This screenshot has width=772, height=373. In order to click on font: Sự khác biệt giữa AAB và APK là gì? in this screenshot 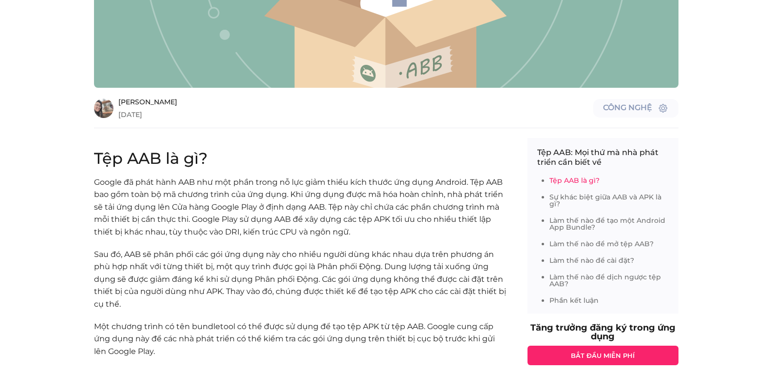, I will do `click(605, 200)`.